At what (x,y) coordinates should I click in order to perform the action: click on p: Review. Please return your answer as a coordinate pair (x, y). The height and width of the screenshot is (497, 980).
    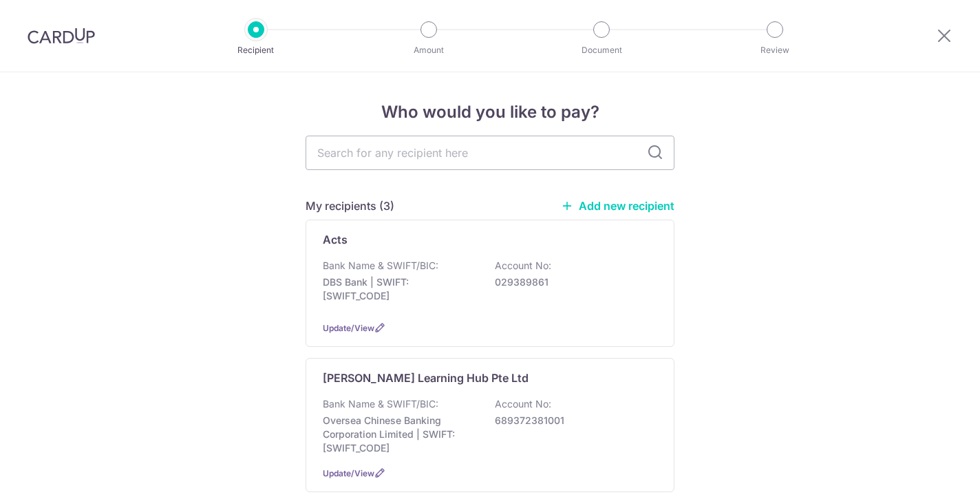
    Looking at the image, I should click on (775, 51).